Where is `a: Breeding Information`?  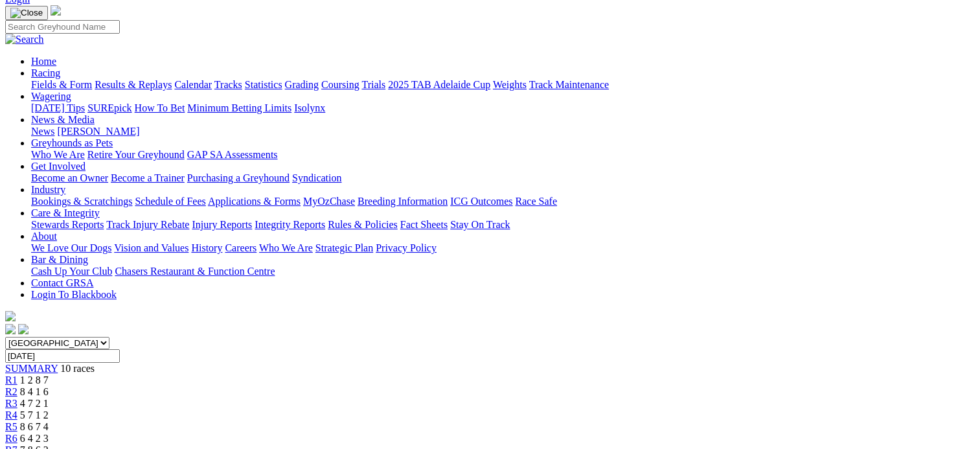 a: Breeding Information is located at coordinates (402, 201).